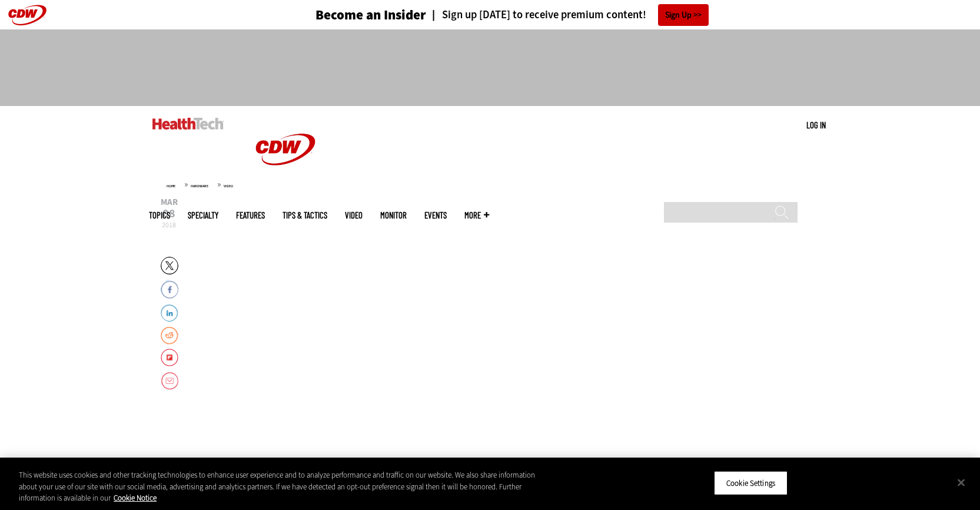 Image resolution: width=980 pixels, height=510 pixels. I want to click on a: Tips & Tactics, so click(305, 215).